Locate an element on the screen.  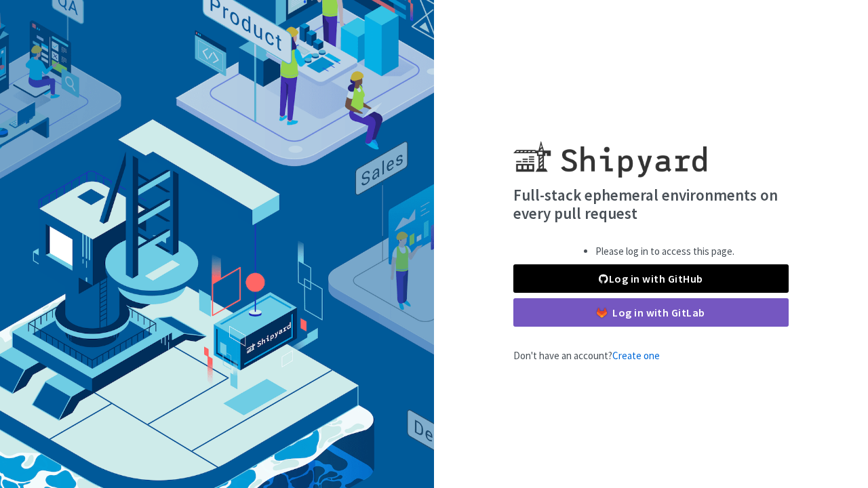
a: Create one is located at coordinates (636, 355).